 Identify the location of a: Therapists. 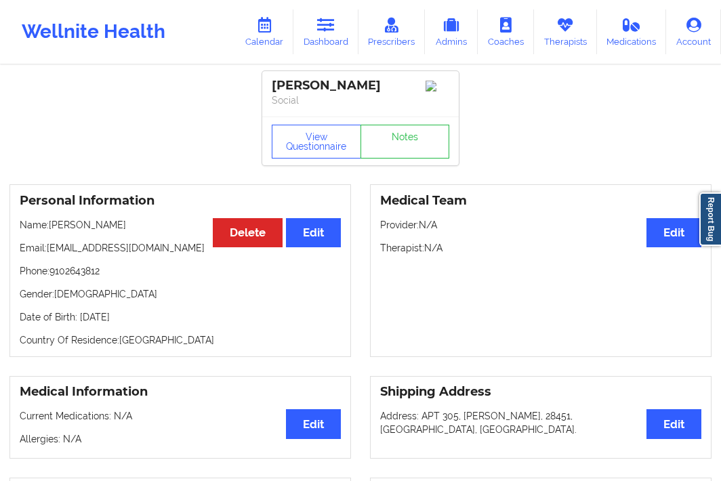
(565, 32).